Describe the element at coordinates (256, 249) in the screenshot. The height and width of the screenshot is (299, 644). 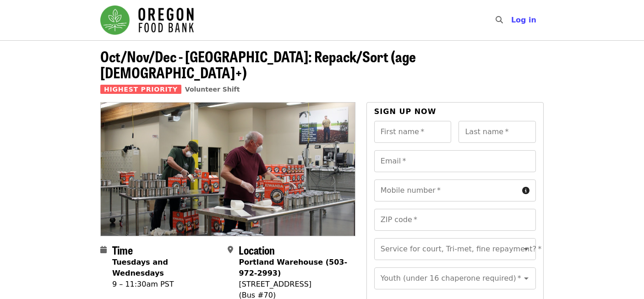
I see `span: Location` at that location.